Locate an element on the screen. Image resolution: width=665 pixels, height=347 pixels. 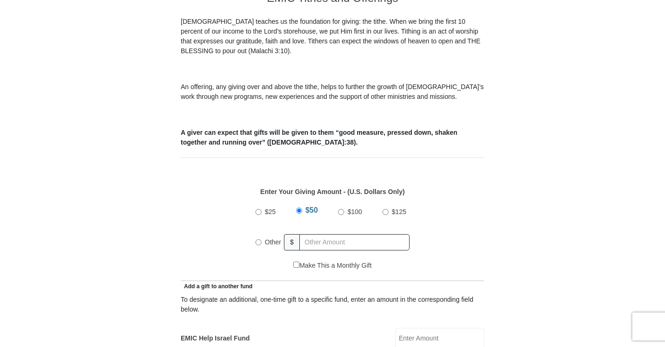
p: An offering, any giving over and above the tithe, helps to further the growth of [DEMOGRAPHIC_DAT... is located at coordinates (332, 92).